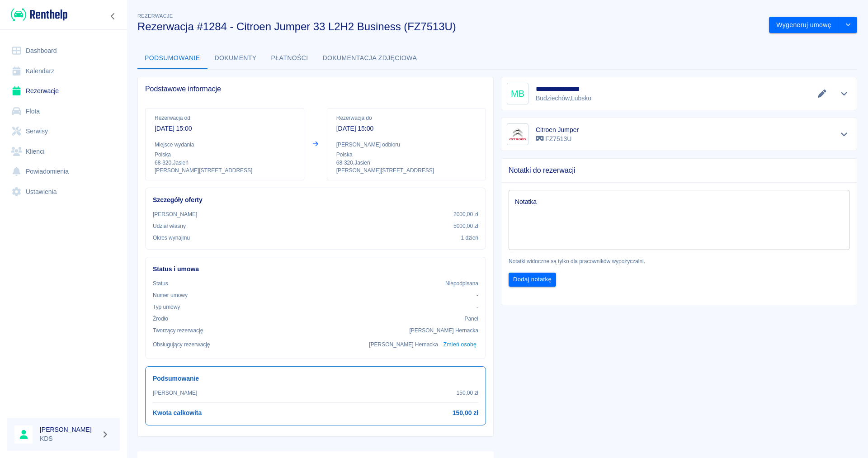 Image resolution: width=868 pixels, height=458 pixels. What do you see at coordinates (63, 171) in the screenshot?
I see `a: Powiadomienia` at bounding box center [63, 171].